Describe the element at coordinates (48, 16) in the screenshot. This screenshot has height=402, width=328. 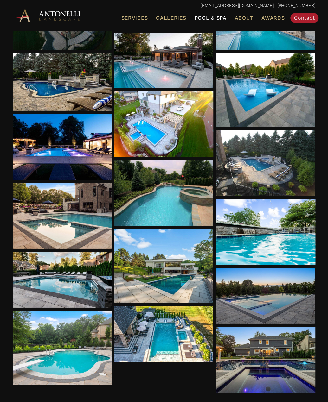
I see `img: Antonelli Horizontal Logo` at that location.